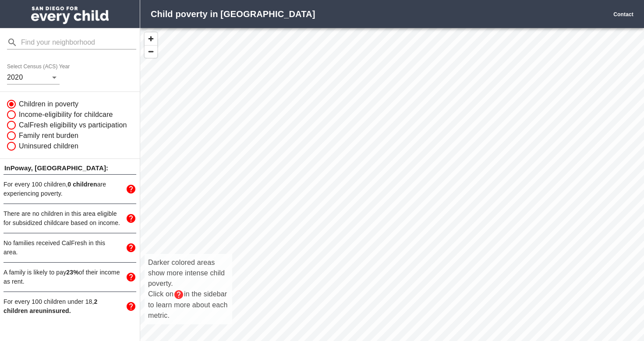 This screenshot has height=341, width=644. What do you see at coordinates (72, 272) in the screenshot?
I see `strong: 23 %` at bounding box center [72, 272].